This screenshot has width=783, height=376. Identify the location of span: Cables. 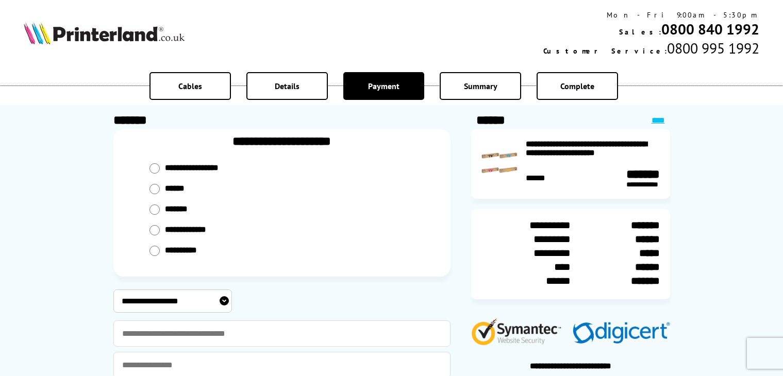
(190, 86).